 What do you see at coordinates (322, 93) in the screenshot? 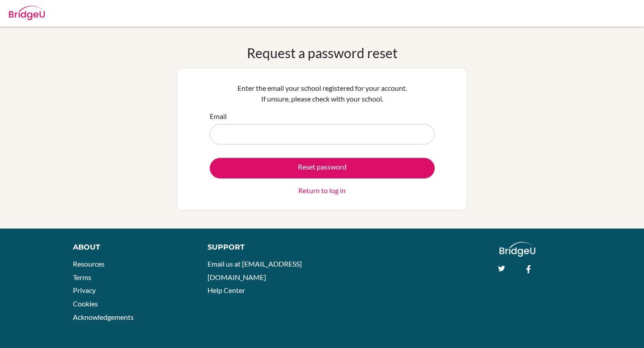
I see `p: Enter the email your school registered for your account. If unsure, please check with your school.` at bounding box center [322, 93].